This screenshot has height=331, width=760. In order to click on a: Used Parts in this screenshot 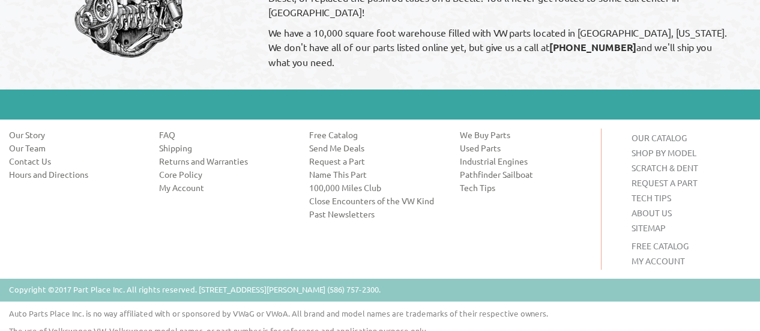, I will do `click(526, 148)`.